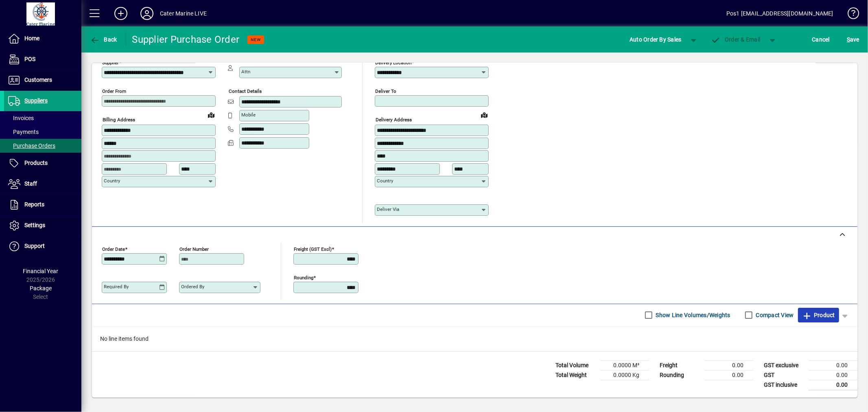 The width and height of the screenshot is (868, 412). I want to click on div: Supplier Purchase Order, so click(186, 40).